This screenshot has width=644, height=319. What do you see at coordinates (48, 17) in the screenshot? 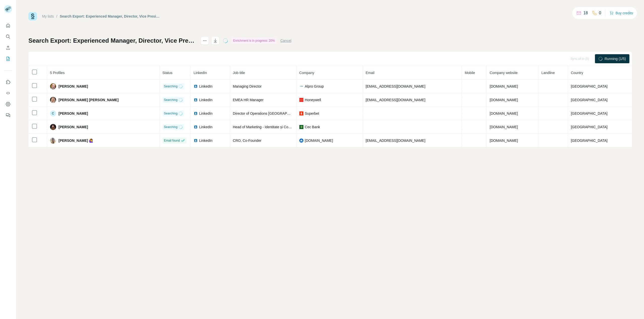
I see `a: My lists` at bounding box center [48, 17].